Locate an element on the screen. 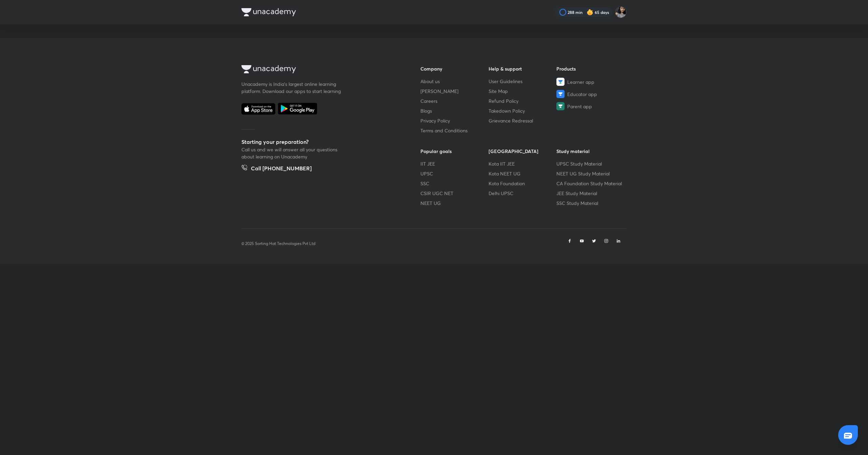  a: UPSC is located at coordinates (455, 173).